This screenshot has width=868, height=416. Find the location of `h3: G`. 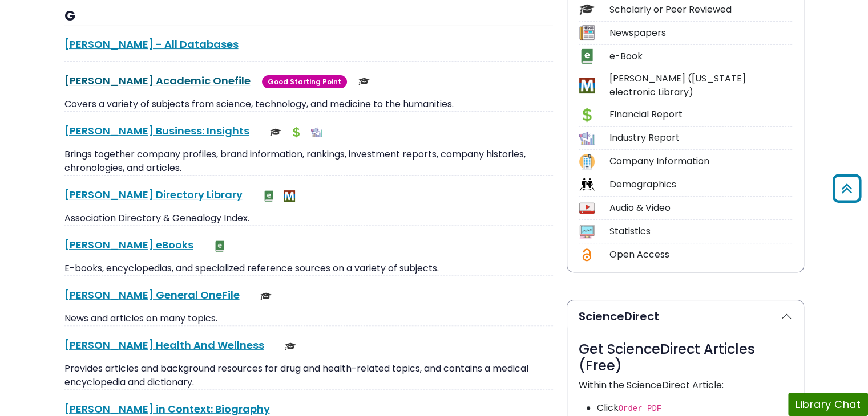

h3: G is located at coordinates (308, 16).